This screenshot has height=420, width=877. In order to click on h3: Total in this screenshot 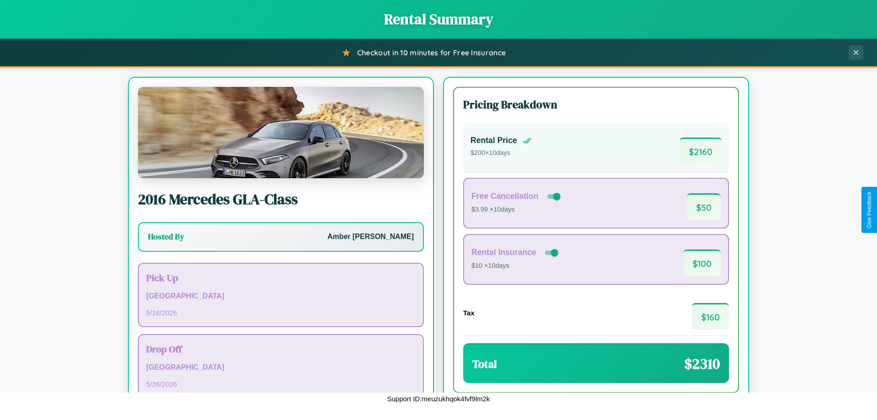, I will do `click(485, 364)`.